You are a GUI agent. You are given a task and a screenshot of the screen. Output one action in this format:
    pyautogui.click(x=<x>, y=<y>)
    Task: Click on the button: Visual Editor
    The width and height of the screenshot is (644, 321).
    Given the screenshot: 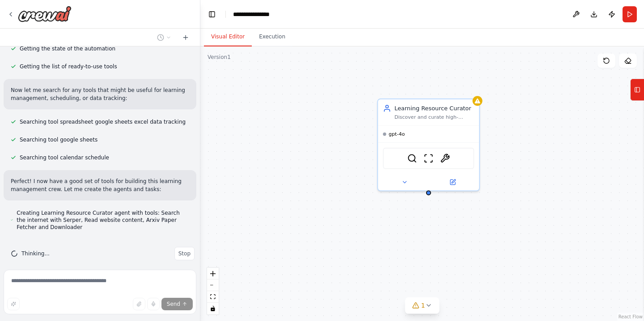 What is the action you would take?
    pyautogui.click(x=228, y=37)
    